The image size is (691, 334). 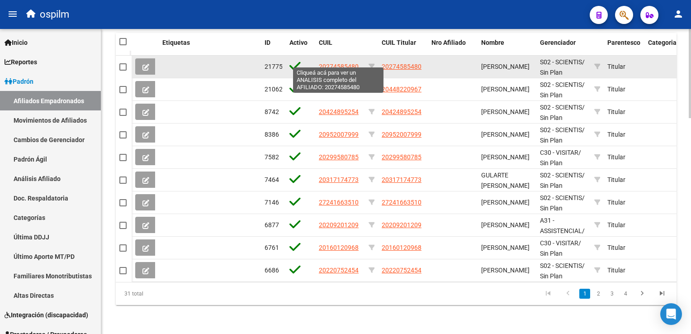 What do you see at coordinates (642, 293) in the screenshot?
I see `a: go to next page` at bounding box center [642, 293].